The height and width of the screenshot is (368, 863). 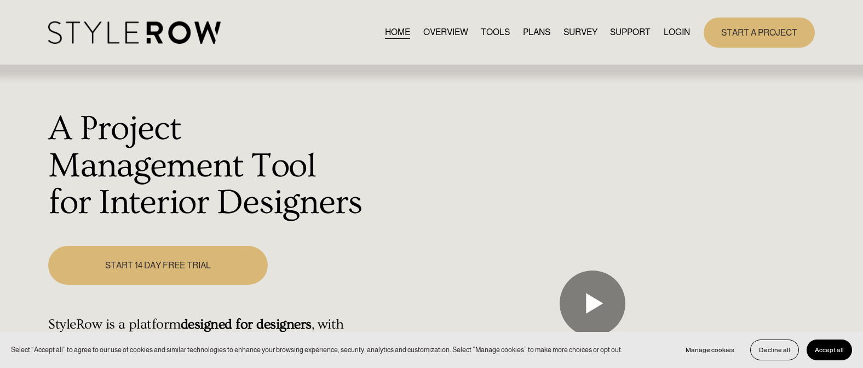 What do you see at coordinates (631, 32) in the screenshot?
I see `span: SUPPORT` at bounding box center [631, 32].